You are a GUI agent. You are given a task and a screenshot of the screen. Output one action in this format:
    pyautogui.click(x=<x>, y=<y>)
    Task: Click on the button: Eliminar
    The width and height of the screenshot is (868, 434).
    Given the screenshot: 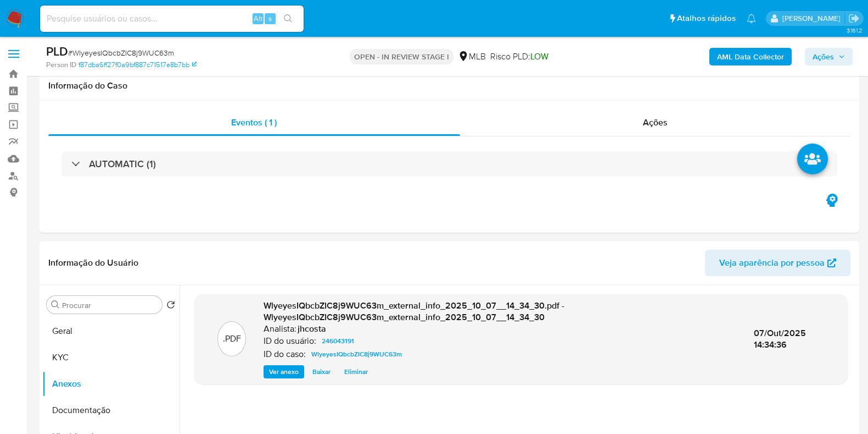 What is the action you would take?
    pyautogui.click(x=356, y=371)
    